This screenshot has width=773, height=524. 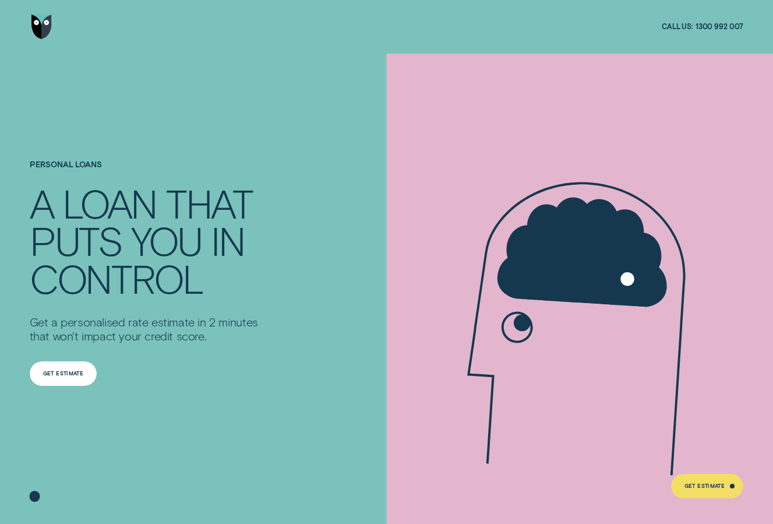 What do you see at coordinates (209, 203) in the screenshot?
I see `div: THAT` at bounding box center [209, 203].